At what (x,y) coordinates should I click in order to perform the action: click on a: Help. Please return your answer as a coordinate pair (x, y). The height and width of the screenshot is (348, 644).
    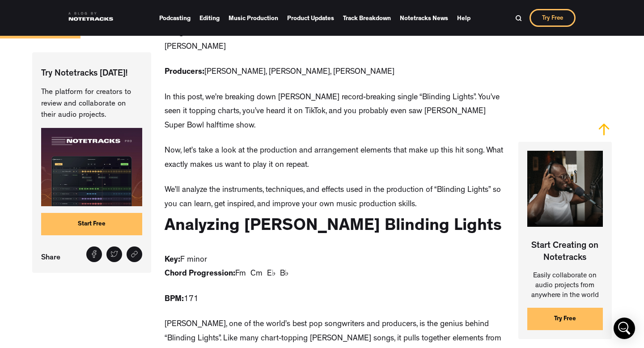
    Looking at the image, I should click on (463, 18).